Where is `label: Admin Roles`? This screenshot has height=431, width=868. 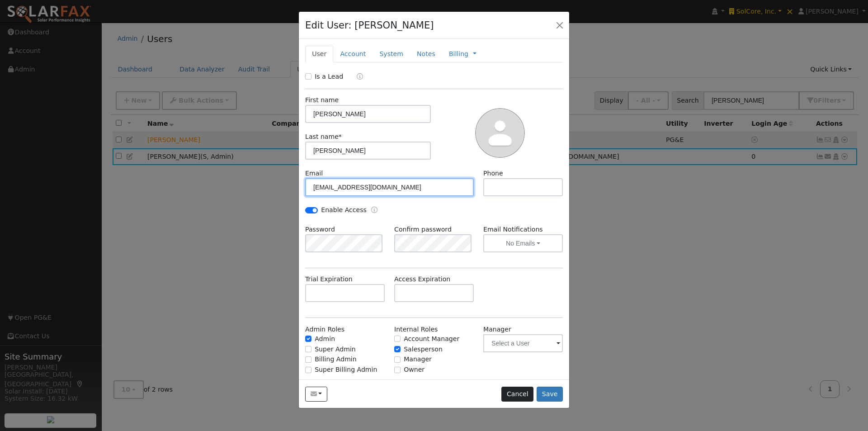 label: Admin Roles is located at coordinates (325, 329).